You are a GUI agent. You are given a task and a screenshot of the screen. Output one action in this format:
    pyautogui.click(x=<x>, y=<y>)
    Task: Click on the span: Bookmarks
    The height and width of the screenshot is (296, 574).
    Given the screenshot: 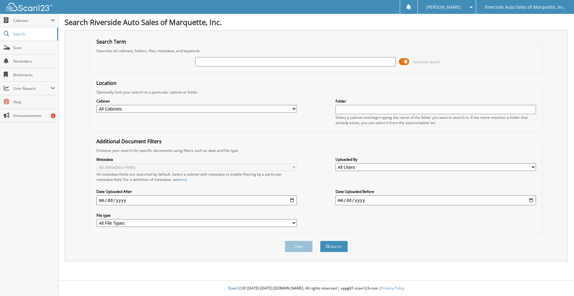 What is the action you would take?
    pyautogui.click(x=34, y=75)
    